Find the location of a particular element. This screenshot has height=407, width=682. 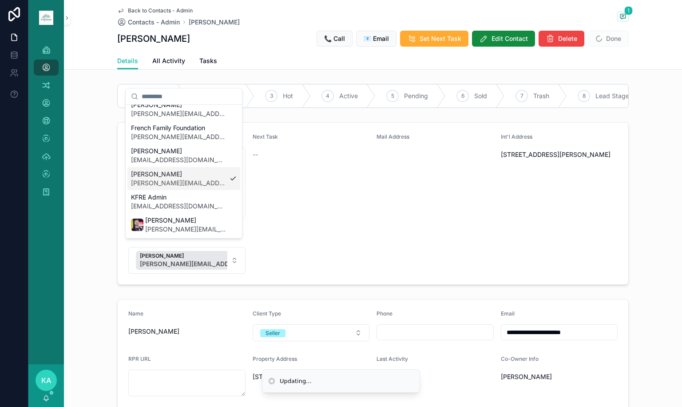

span: Set Next Task is located at coordinates (441, 39).